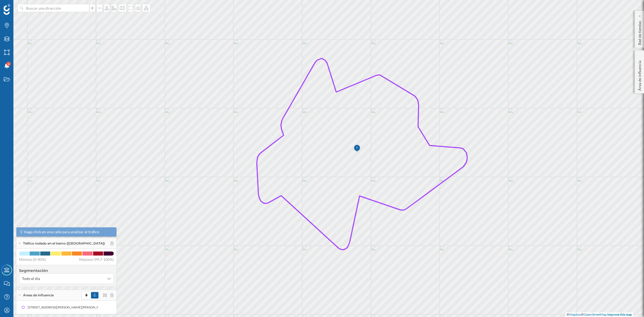 Image resolution: width=644 pixels, height=317 pixels. What do you see at coordinates (640, 32) in the screenshot?
I see `p: Red de tiendas` at bounding box center [640, 32].